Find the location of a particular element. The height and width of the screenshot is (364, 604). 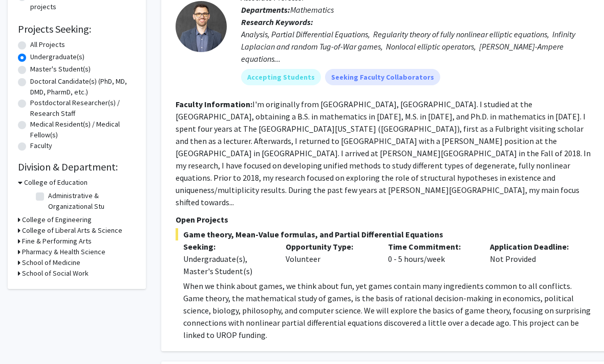

div: Undergraduate(s), Master's Student(s) is located at coordinates (227, 266).